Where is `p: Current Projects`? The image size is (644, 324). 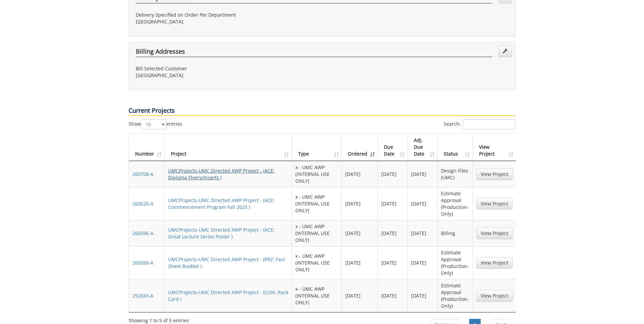 p: Current Projects is located at coordinates (322, 111).